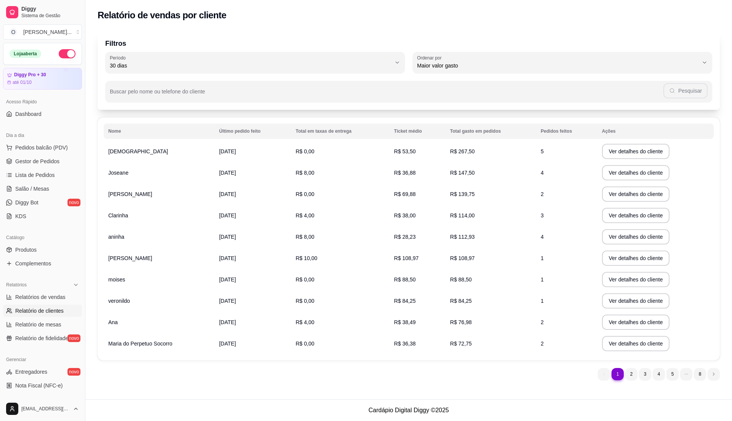  What do you see at coordinates (461, 344) in the screenshot?
I see `span: R$ 72,75` at bounding box center [461, 344].